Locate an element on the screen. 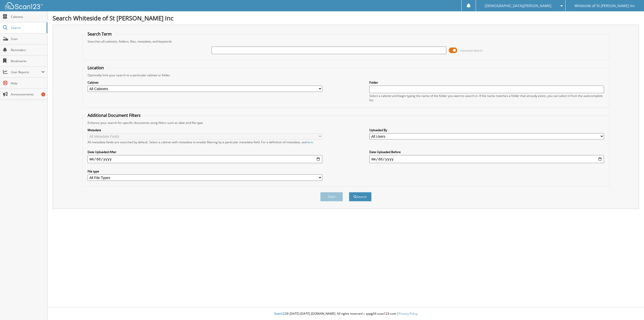 This screenshot has width=644, height=320. input: end is located at coordinates (486, 159).